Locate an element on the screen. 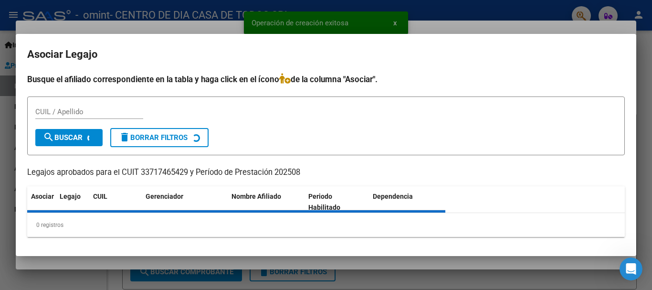 The width and height of the screenshot is (652, 290). datatable-header-cell: Dependencia is located at coordinates (407, 202).